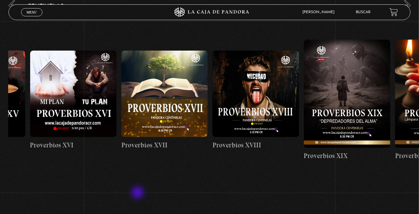 The width and height of the screenshot is (419, 214). What do you see at coordinates (393, 12) in the screenshot?
I see `a: View your shopping cart` at bounding box center [393, 12].